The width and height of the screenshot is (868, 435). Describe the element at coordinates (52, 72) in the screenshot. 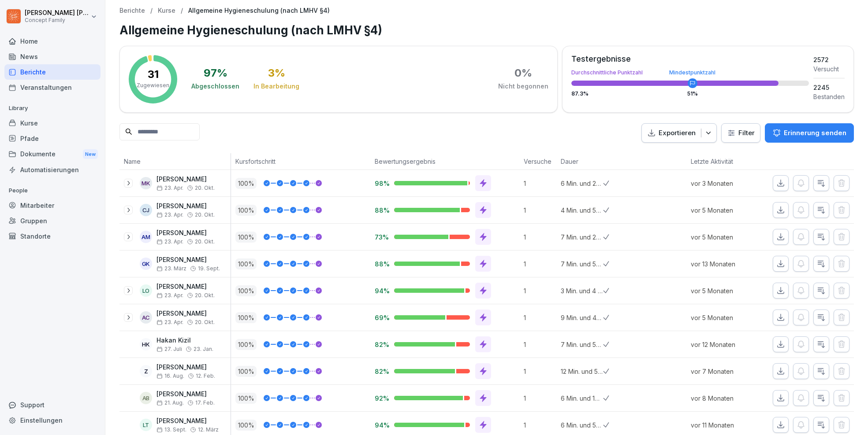

I see `a: Berichte` at that location.